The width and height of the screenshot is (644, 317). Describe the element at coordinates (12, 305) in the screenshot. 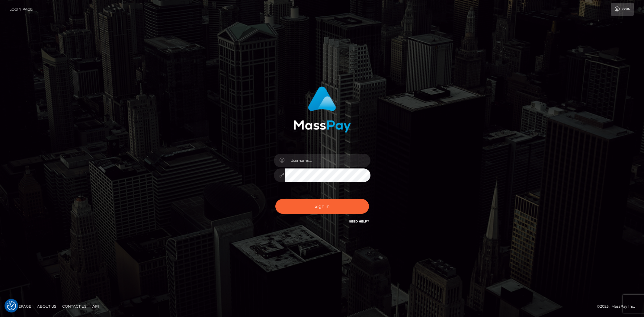

I see `img: Revisit consent button` at that location.